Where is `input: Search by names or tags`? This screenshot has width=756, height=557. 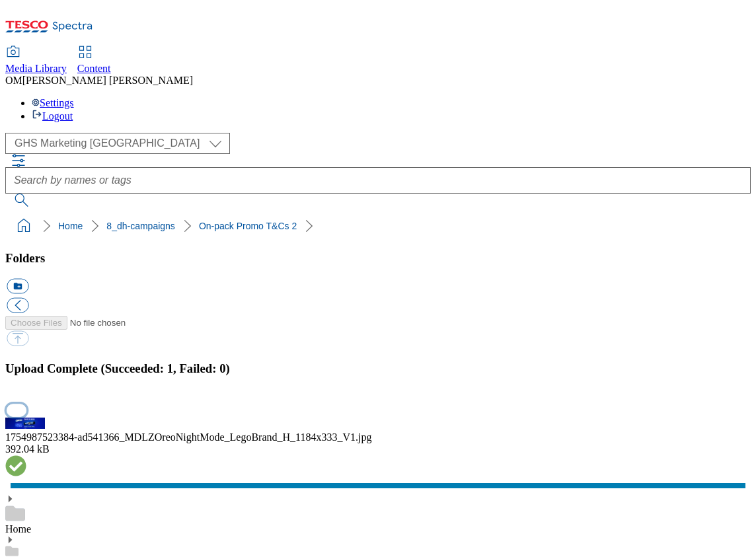 input: Search by names or tags is located at coordinates (378, 181).